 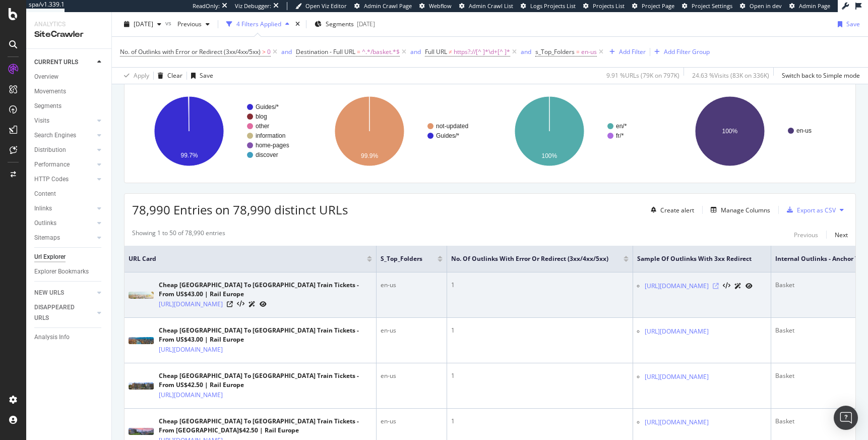 I want to click on button: Add Filter, so click(x=626, y=52).